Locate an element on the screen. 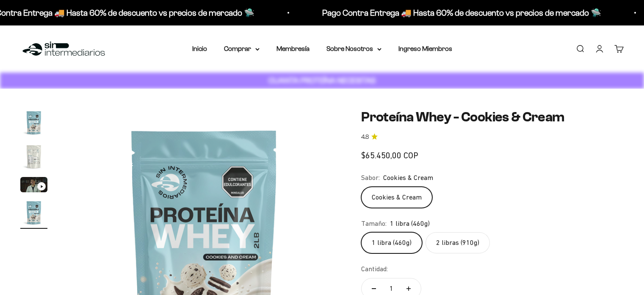  a: 4.84.8 de 5.0 estrellas is located at coordinates (493, 137).